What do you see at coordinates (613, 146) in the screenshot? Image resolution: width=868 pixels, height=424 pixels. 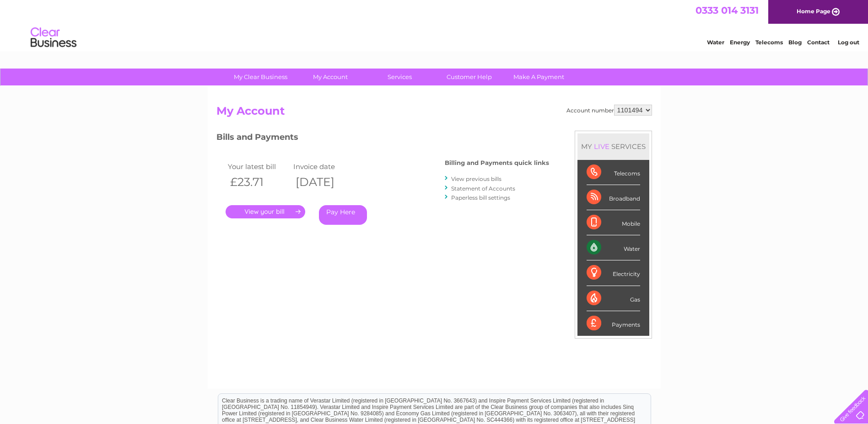 I see `div: MY SERVICES` at bounding box center [613, 146].